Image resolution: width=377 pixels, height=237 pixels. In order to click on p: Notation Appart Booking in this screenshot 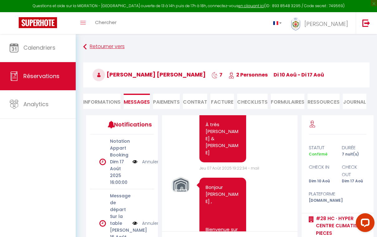, I will do `click(119, 148)`.